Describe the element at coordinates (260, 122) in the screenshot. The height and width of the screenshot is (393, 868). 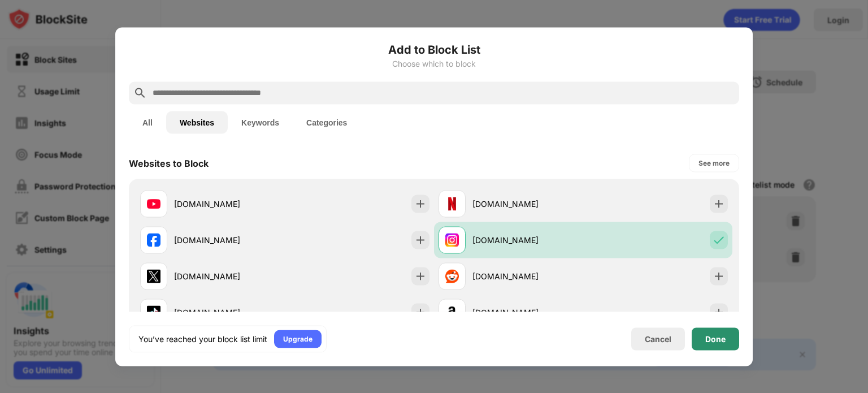
I see `button: Keywords` at that location.